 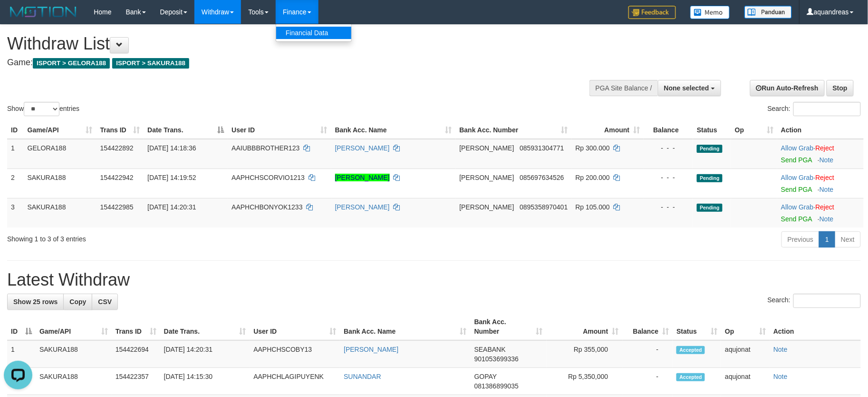 What do you see at coordinates (104, 301) in the screenshot?
I see `span: CSV` at bounding box center [104, 301].